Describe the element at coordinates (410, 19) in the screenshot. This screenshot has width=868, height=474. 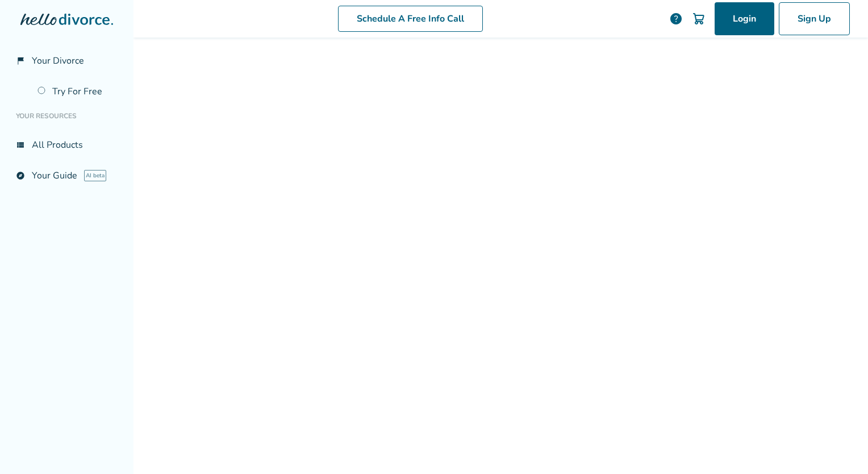
I see `a: Schedule A Free Info Call` at that location.